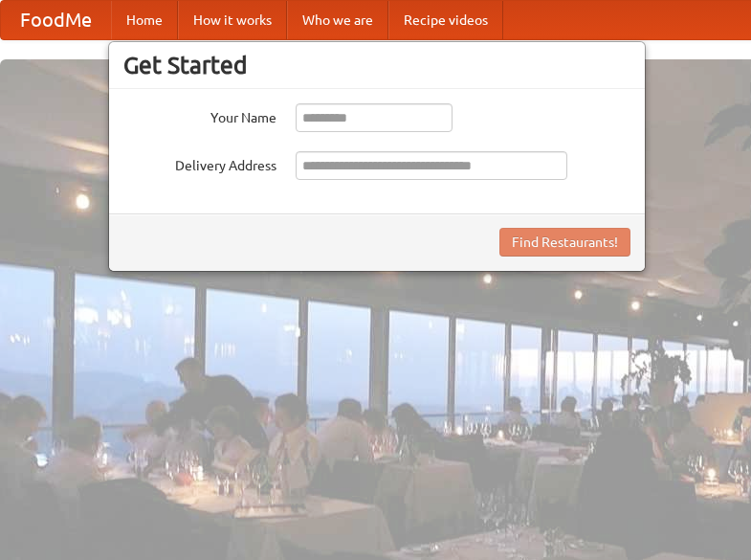 The width and height of the screenshot is (751, 560). I want to click on a: Recipe videos, so click(446, 20).